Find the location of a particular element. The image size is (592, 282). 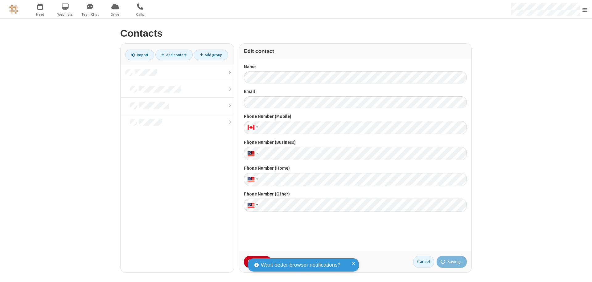

span: Webinars is located at coordinates (65, 14).